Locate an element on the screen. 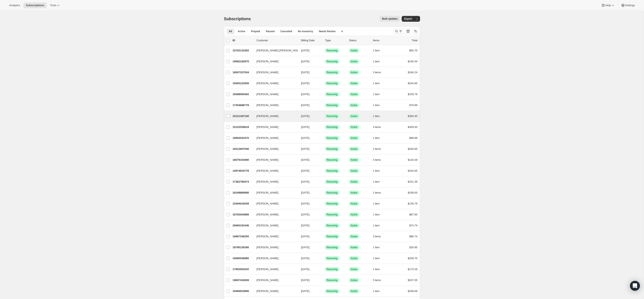 The image size is (644, 299). button: Sort the results is located at coordinates (415, 31).